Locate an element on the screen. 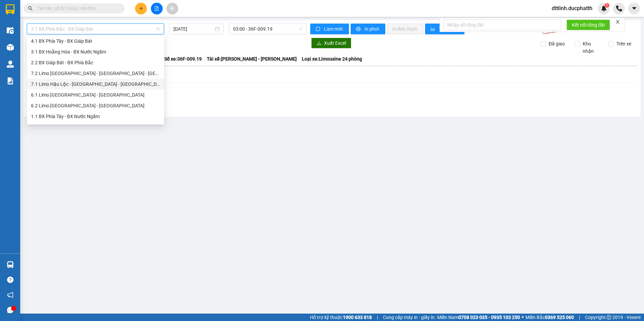  span: message is located at coordinates (10, 310).